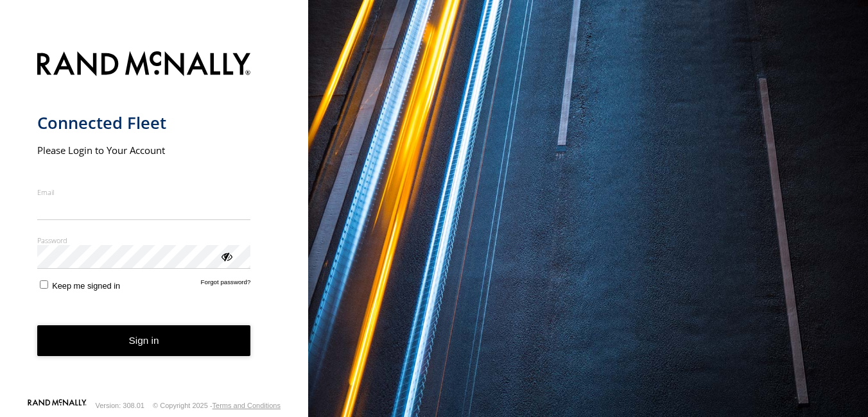 The image size is (868, 417). I want to click on button: Sign in, so click(144, 340).